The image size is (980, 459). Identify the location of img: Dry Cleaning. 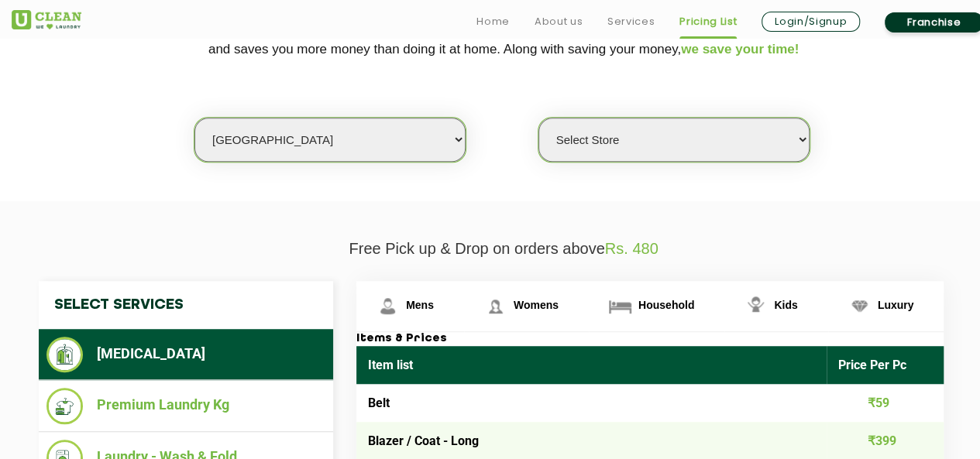
(64, 355).